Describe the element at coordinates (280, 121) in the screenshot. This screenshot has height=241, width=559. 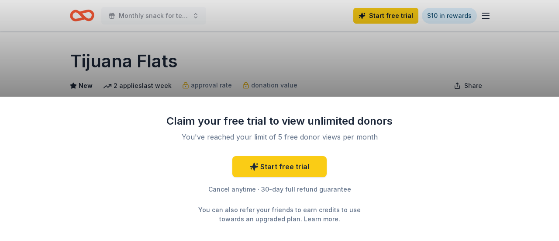
I see `div: Claim your free trial to view unlimited donors` at that location.